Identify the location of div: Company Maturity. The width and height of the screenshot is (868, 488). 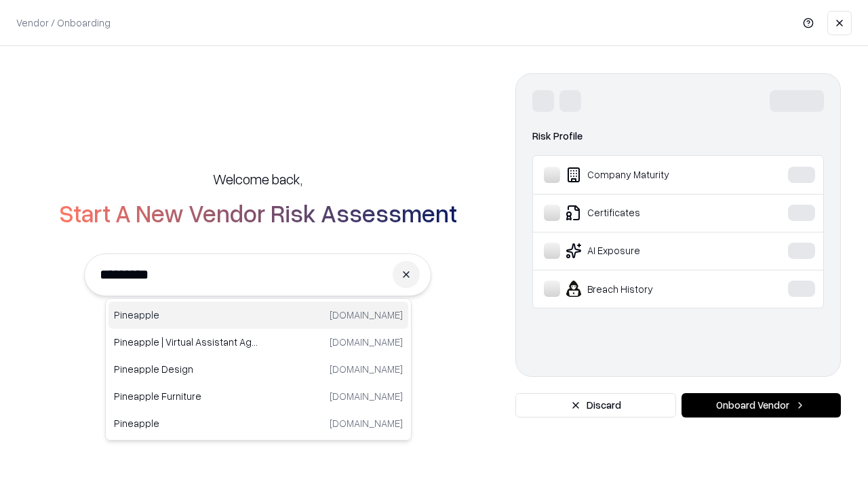
(645, 175).